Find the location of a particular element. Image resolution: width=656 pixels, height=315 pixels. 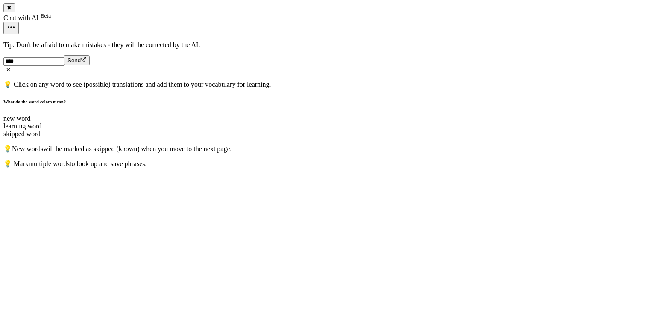

p: 💡 Mark to look up and save phrases. is located at coordinates (328, 164).